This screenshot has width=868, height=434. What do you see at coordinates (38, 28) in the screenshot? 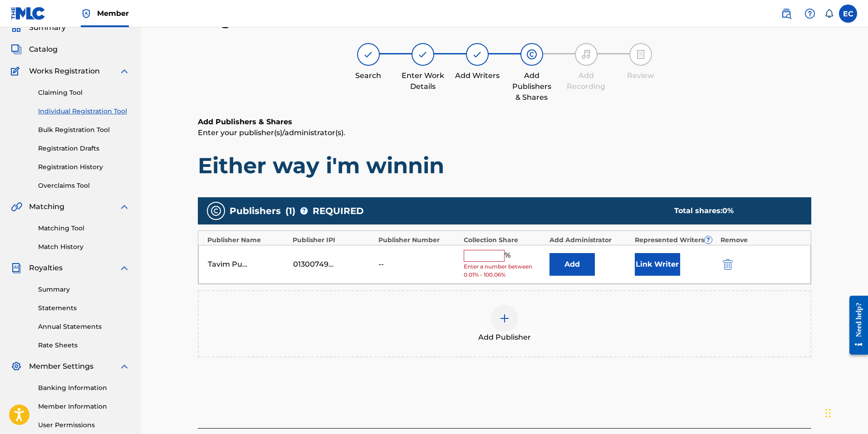
I see `a: SummarySummary` at bounding box center [38, 28].